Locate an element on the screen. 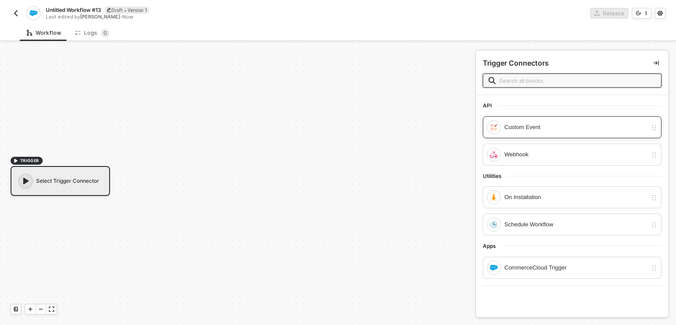 Image resolution: width=676 pixels, height=325 pixels. span: icon-settings is located at coordinates (660, 13).